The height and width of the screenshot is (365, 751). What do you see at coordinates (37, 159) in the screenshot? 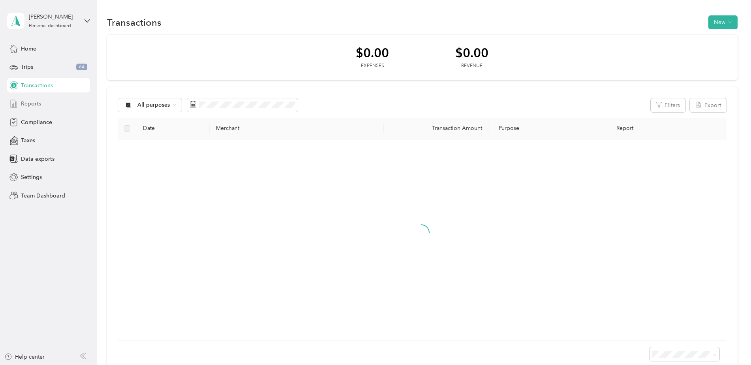
I see `span: Data exports` at bounding box center [37, 159].